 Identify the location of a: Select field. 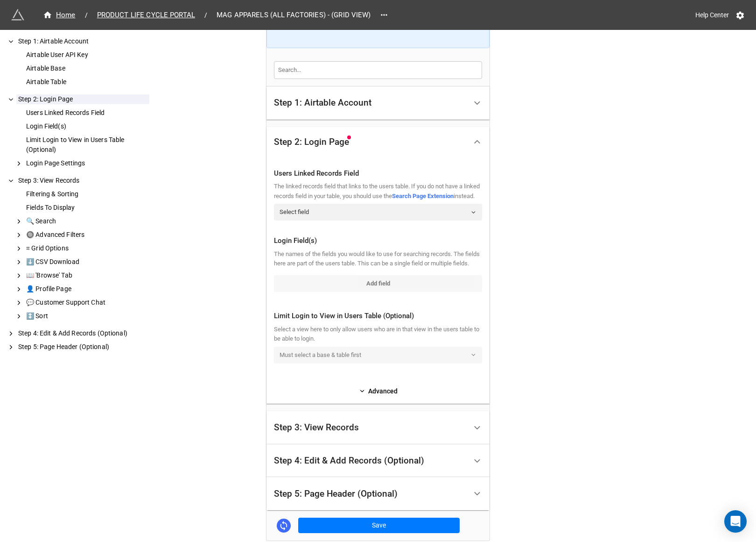
(378, 212).